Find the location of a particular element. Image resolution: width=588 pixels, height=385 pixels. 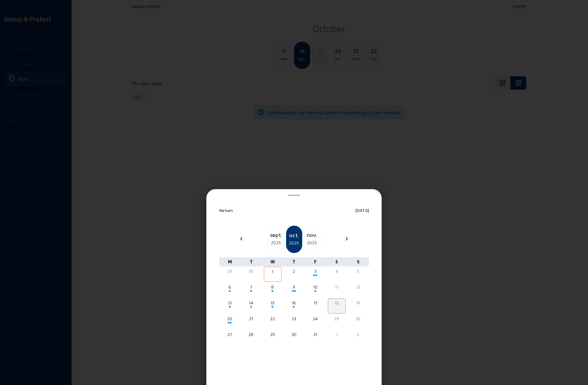

div: 17 is located at coordinates (315, 303).